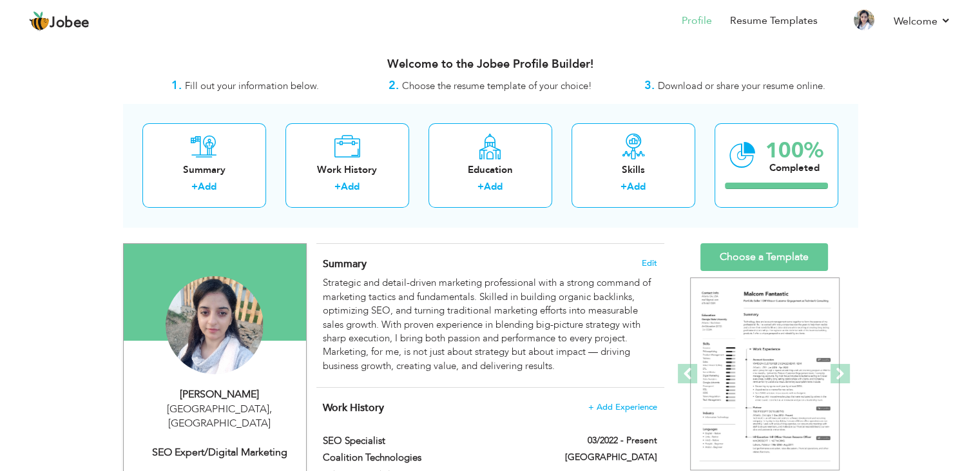 The image size is (980, 471). I want to click on strong: 1., so click(177, 85).